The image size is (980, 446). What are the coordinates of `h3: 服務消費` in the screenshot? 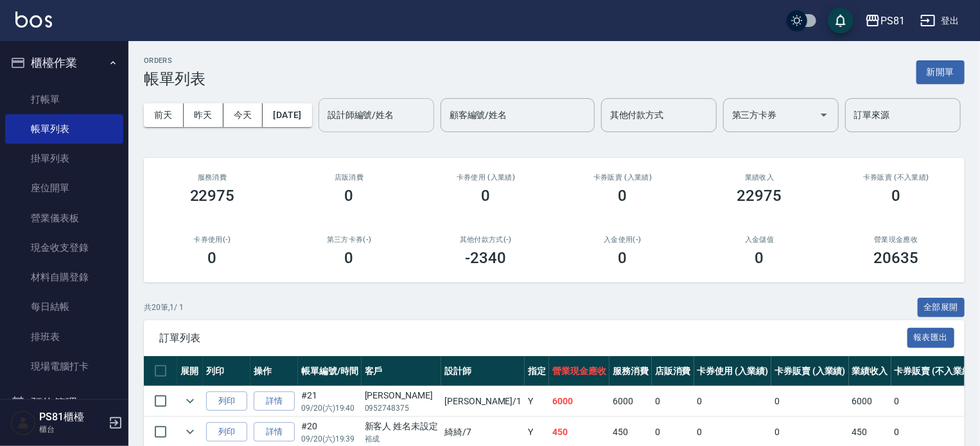 It's located at (212, 177).